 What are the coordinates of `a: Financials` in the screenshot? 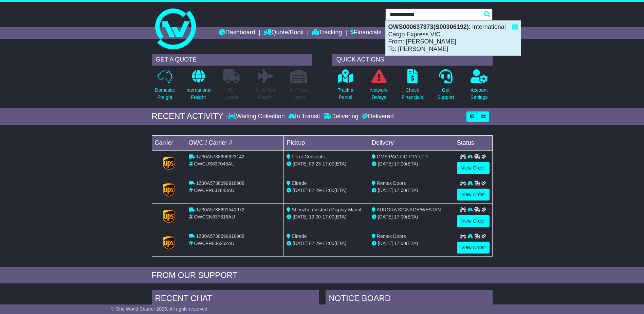 It's located at (366, 33).